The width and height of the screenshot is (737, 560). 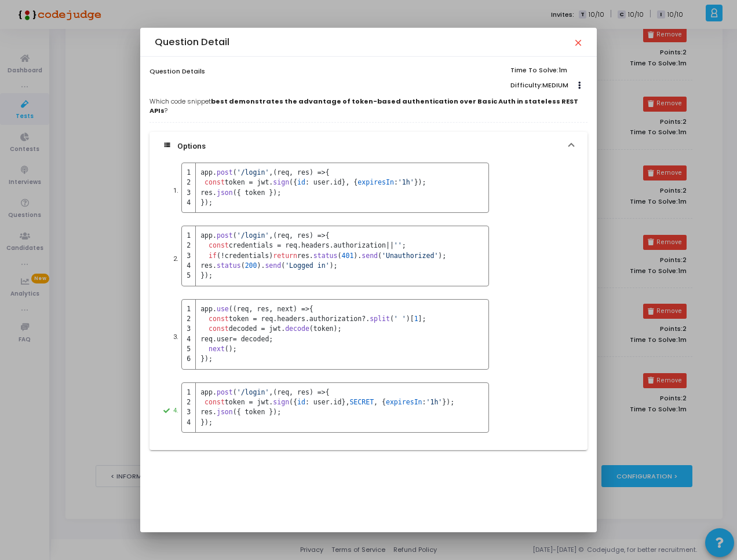 What do you see at coordinates (321, 245) in the screenshot?
I see `td: credentials = req. . || ;` at bounding box center [321, 245].